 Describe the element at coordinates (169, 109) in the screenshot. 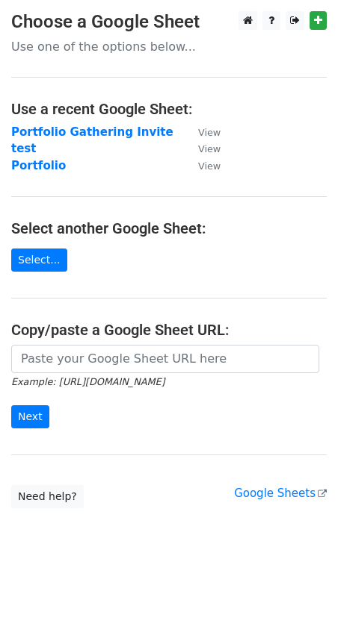

I see `h4: Use a recent Google Sheet:` at that location.